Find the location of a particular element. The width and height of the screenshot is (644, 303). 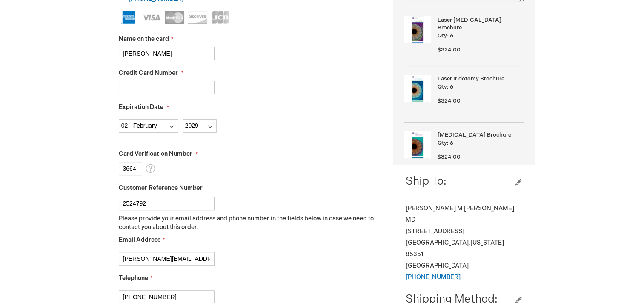

span: Telephone is located at coordinates (133, 278).